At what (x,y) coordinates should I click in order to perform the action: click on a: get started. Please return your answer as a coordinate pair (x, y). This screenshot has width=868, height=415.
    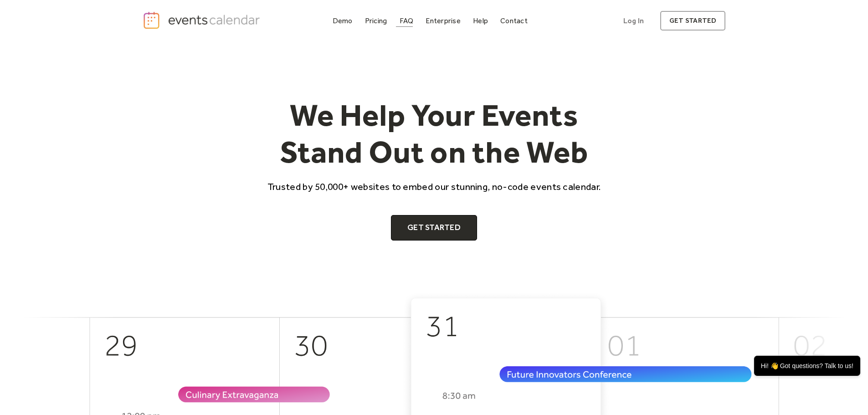
    Looking at the image, I should click on (692, 21).